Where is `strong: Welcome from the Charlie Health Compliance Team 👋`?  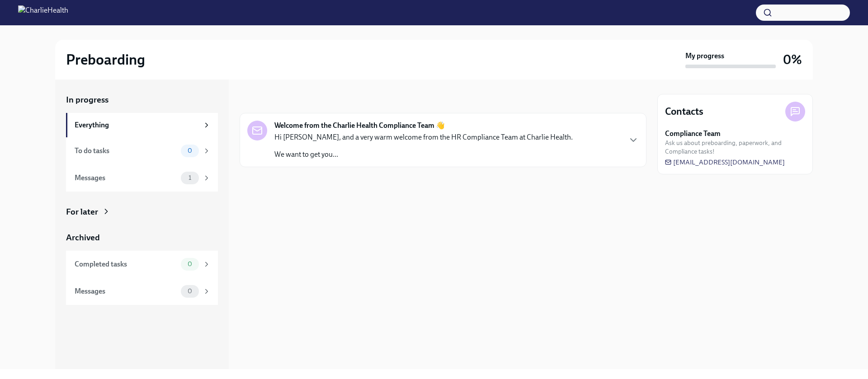
strong: Welcome from the Charlie Health Compliance Team 👋 is located at coordinates (359, 126).